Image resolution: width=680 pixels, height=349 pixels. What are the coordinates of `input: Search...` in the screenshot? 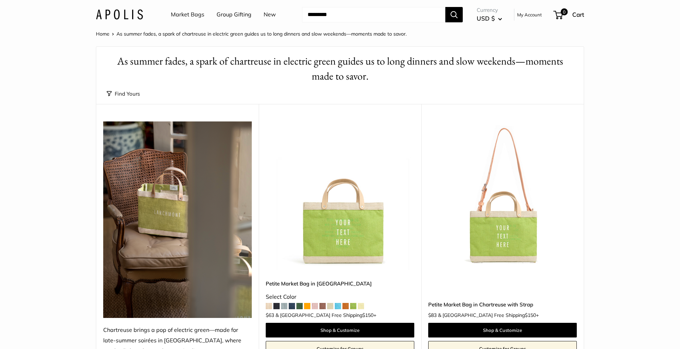 It's located at (374, 15).